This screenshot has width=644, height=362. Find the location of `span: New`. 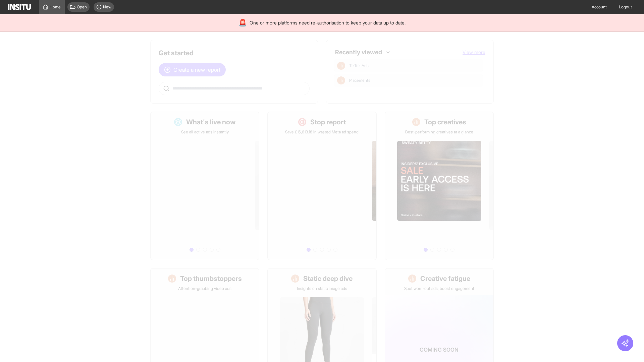

span: New is located at coordinates (107, 7).